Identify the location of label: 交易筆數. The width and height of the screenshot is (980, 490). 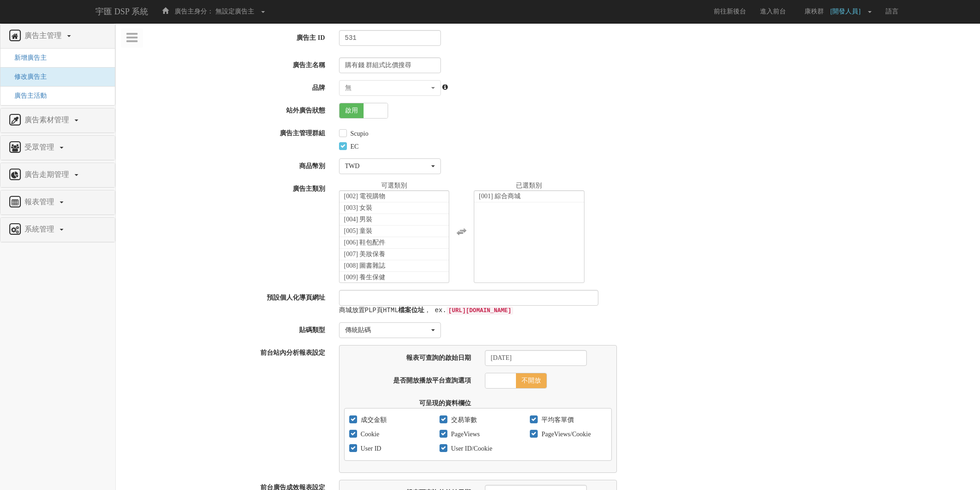
(463, 420).